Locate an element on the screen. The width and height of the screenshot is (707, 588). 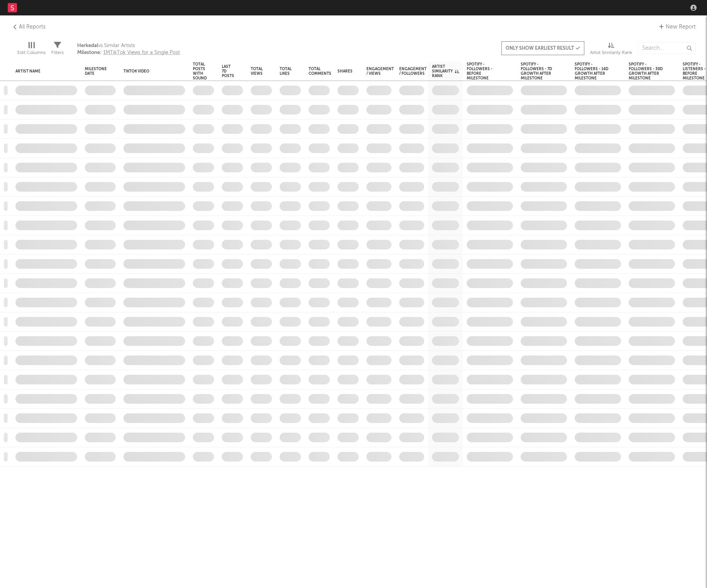
a: New Report is located at coordinates (676, 27).